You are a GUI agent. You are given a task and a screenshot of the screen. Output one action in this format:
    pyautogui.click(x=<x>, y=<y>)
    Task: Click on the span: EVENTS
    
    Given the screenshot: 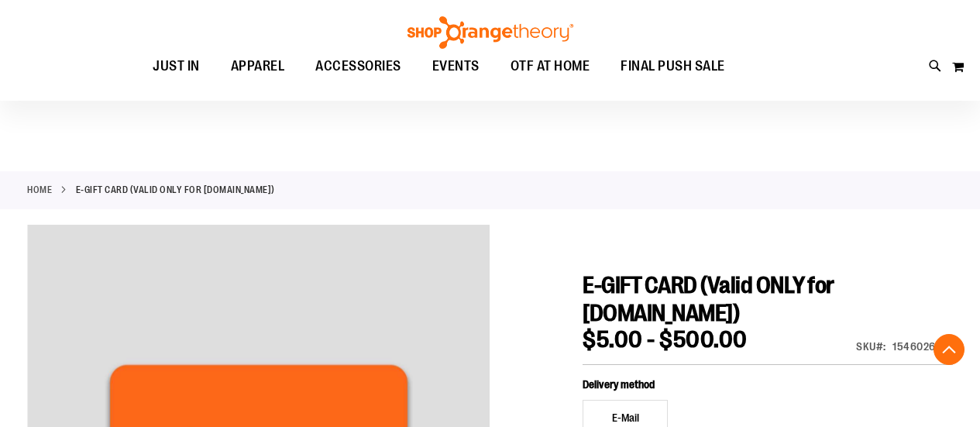 What is the action you would take?
    pyautogui.click(x=455, y=66)
    